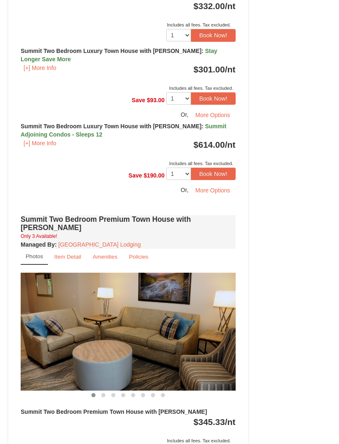  I want to click on small: Policies, so click(139, 257).